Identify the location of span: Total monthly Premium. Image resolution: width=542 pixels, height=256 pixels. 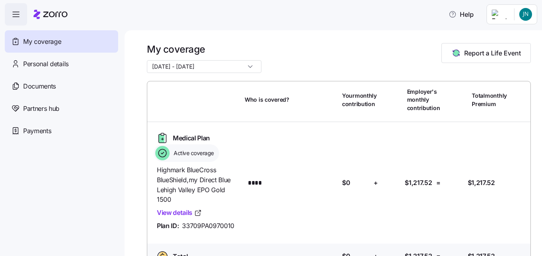
(489, 100).